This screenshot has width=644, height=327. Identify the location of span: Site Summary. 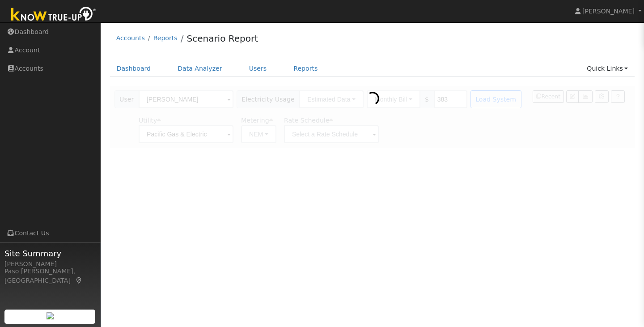
(50, 253).